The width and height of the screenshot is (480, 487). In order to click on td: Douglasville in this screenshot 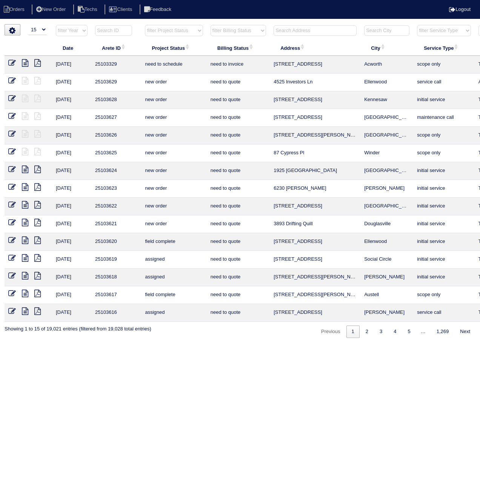, I will do `click(387, 224)`.